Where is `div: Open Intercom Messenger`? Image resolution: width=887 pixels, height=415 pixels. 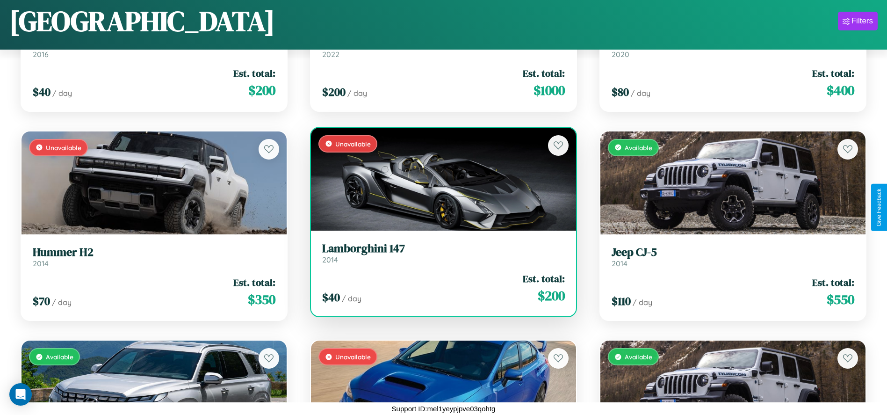 div: Open Intercom Messenger is located at coordinates (21, 394).